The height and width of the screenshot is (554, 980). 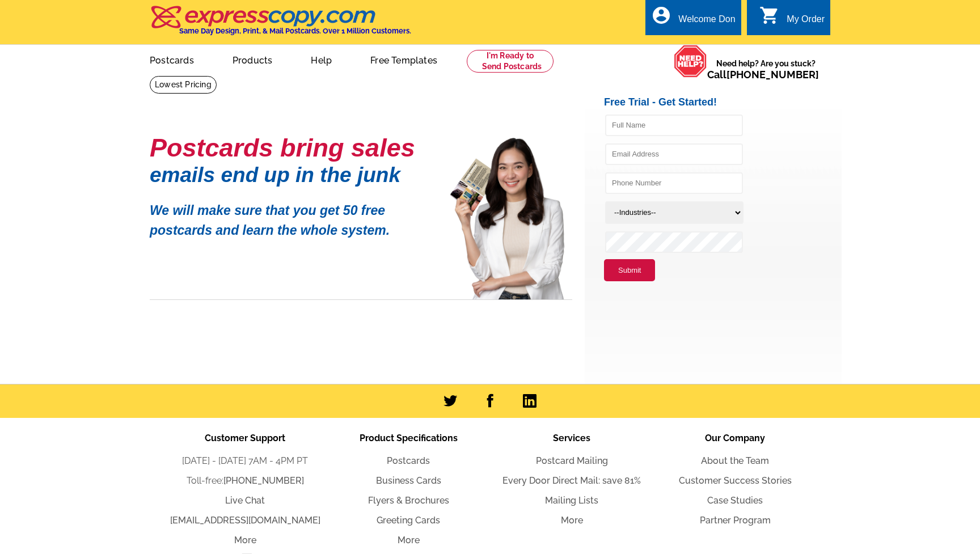 I want to click on a: Flyers & Brochures, so click(x=408, y=500).